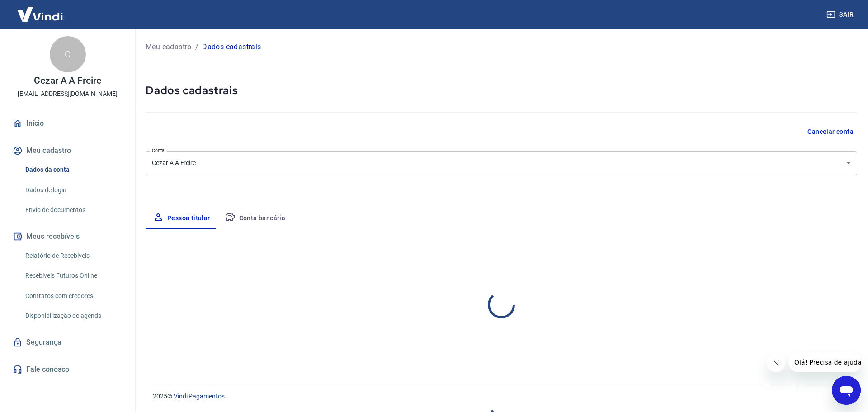 The width and height of the screenshot is (868, 412). What do you see at coordinates (199, 396) in the screenshot?
I see `a: Vindi Pagamentos` at bounding box center [199, 396].